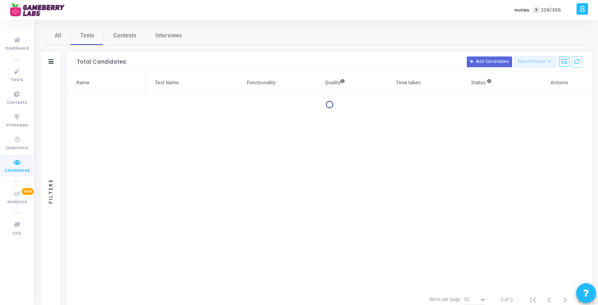 This screenshot has height=305, width=598. What do you see at coordinates (334, 83) in the screenshot?
I see `th: Quality` at bounding box center [334, 83].